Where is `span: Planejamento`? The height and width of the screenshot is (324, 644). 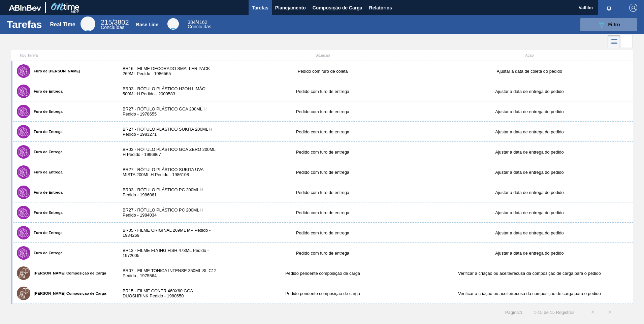 span: Planejamento is located at coordinates (290, 8).